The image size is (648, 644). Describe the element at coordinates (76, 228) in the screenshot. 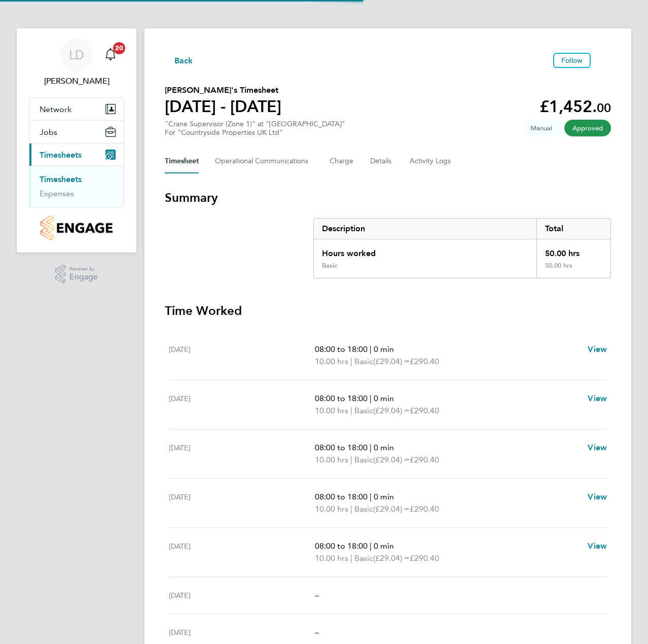

I see `img: countryside-properties-logo-retina.png` at that location.